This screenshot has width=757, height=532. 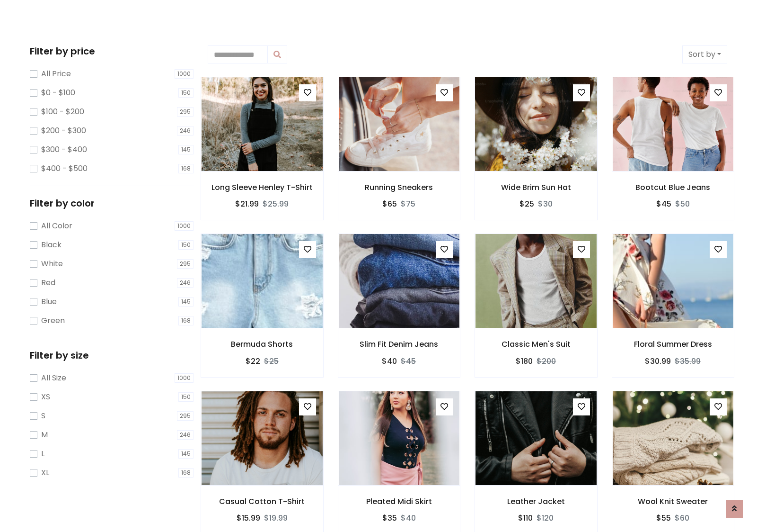 I want to click on h6: $25, so click(x=527, y=203).